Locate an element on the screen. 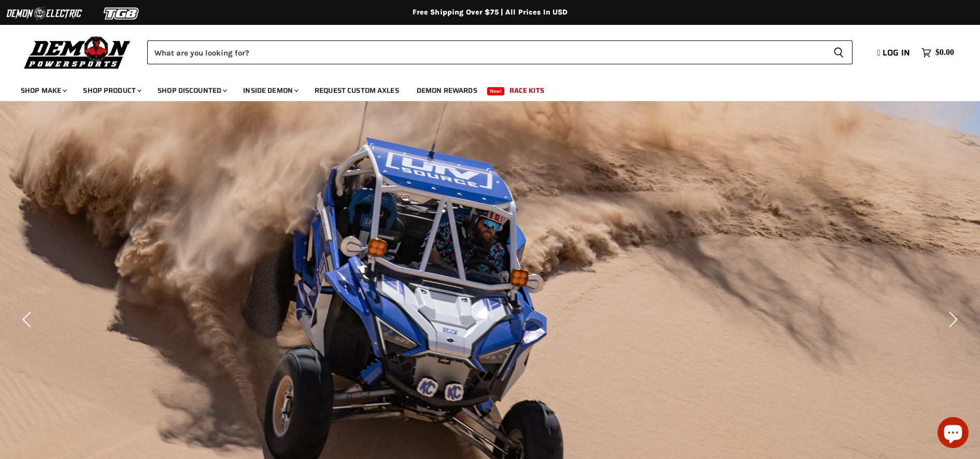 The image size is (980, 459). input: Search is located at coordinates (486, 52).